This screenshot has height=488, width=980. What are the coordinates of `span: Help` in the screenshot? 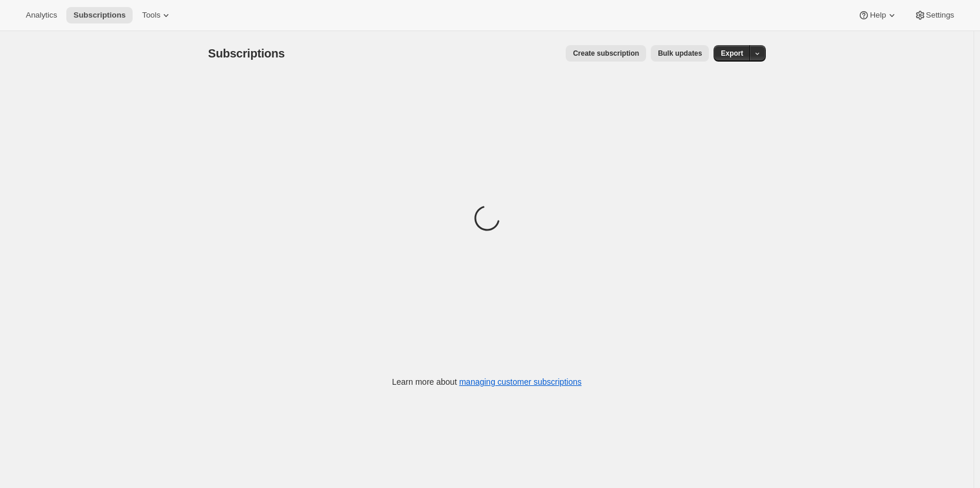 It's located at (877, 15).